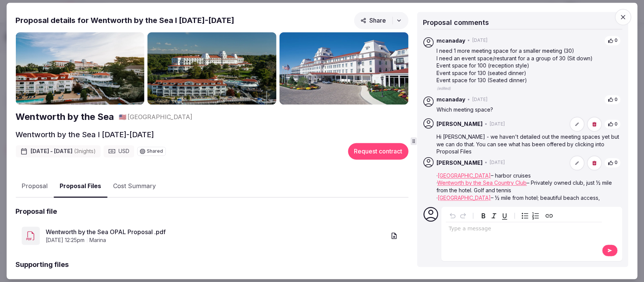 The image size is (644, 282). What do you see at coordinates (528, 58) in the screenshot?
I see `p: I need an event space/resturant for a a group of 30 (Sit down)` at bounding box center [528, 58].